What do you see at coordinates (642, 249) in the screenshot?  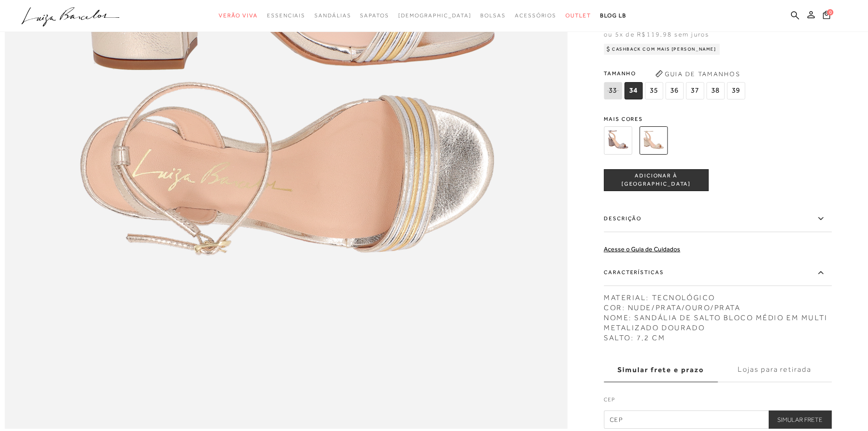 I see `a: Acesse o Guia de Cuidados` at bounding box center [642, 249].